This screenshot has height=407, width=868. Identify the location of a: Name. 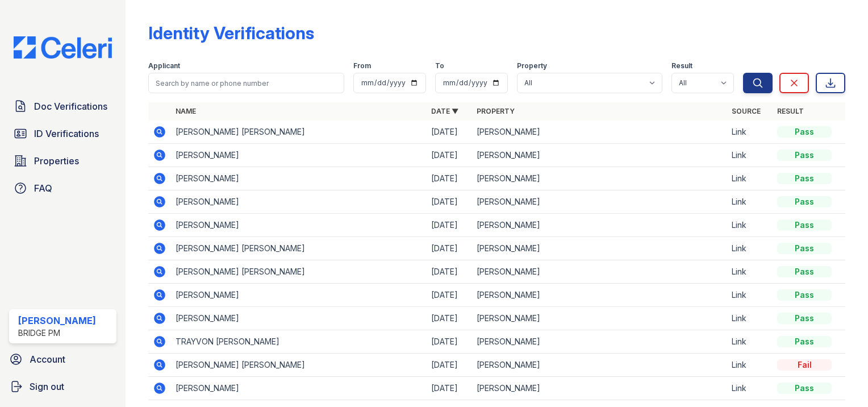
(186, 111).